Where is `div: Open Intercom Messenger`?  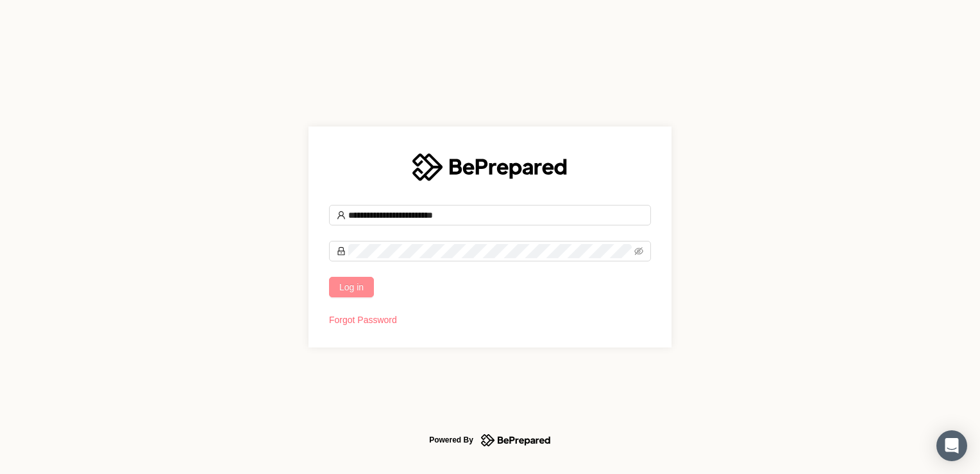 div: Open Intercom Messenger is located at coordinates (952, 446).